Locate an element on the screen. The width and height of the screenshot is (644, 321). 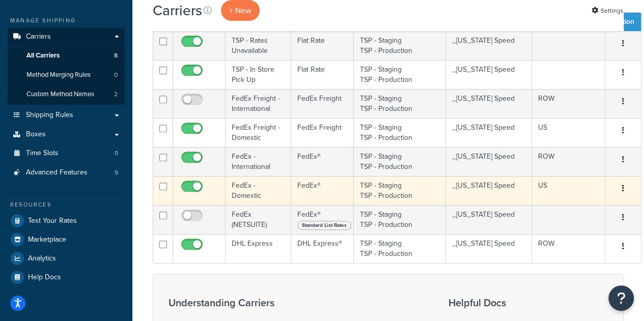
span: Carriers is located at coordinates (38, 37).